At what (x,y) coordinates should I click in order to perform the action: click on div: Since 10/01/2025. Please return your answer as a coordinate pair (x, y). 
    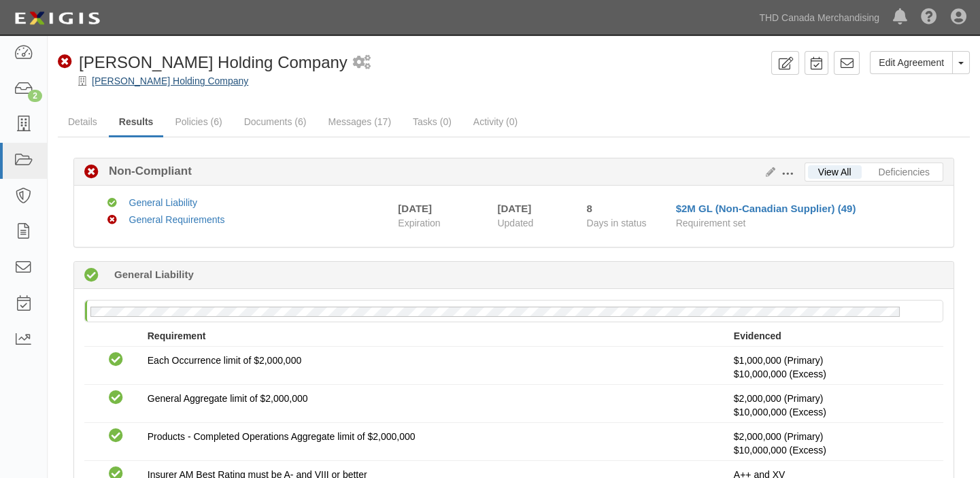
    Looking at the image, I should click on (626, 208).